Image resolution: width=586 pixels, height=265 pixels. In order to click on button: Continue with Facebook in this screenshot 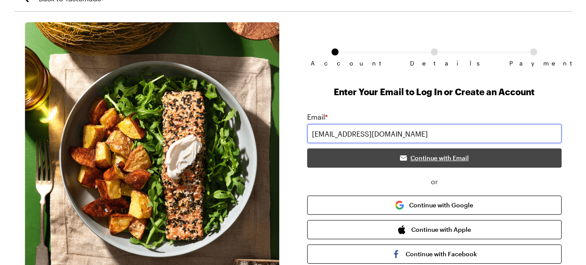, I will do `click(435, 254)`.